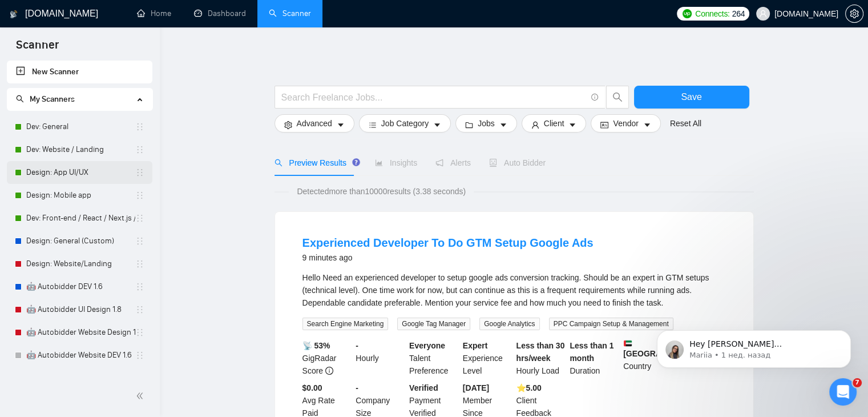  Describe the element at coordinates (80, 195) in the screenshot. I see `li: Design: Mobile app` at that location.